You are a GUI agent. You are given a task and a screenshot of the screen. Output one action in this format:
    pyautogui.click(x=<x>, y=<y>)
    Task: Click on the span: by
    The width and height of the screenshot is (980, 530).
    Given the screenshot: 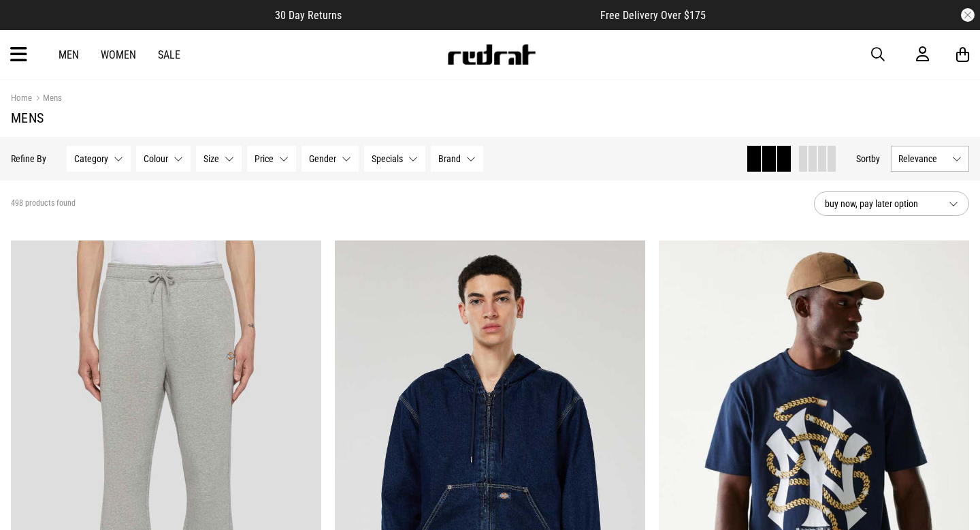 What is the action you would take?
    pyautogui.click(x=876, y=159)
    